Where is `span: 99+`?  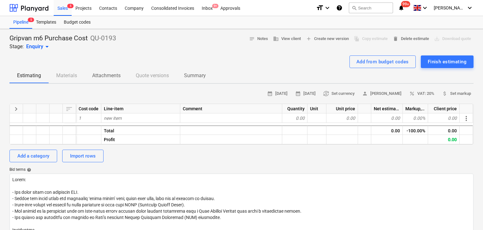
span: 99+ is located at coordinates (406, 4).